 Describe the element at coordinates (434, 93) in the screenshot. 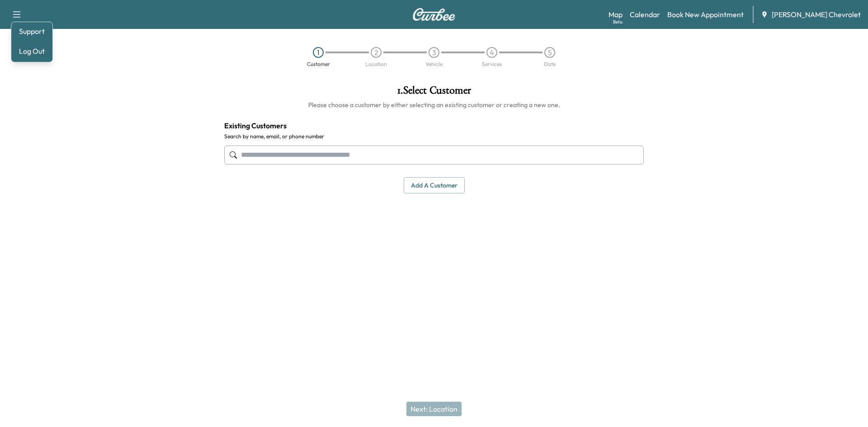

I see `h1: 1 . Select Customer` at that location.